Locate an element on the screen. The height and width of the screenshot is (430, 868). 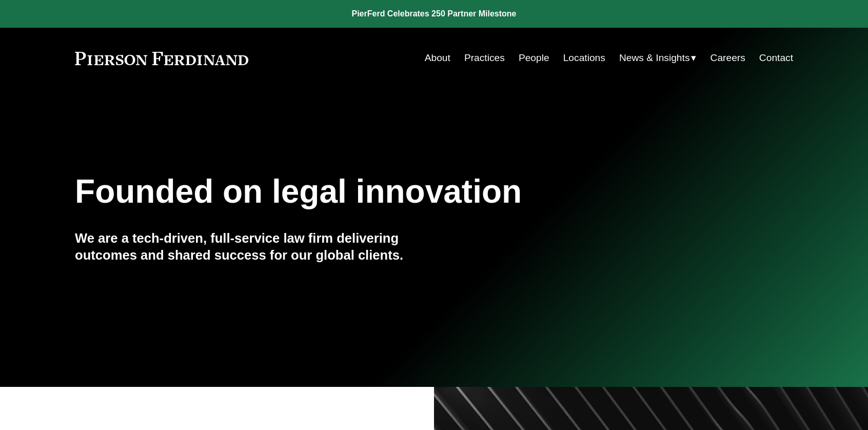
span: News & Insights is located at coordinates (655, 58).